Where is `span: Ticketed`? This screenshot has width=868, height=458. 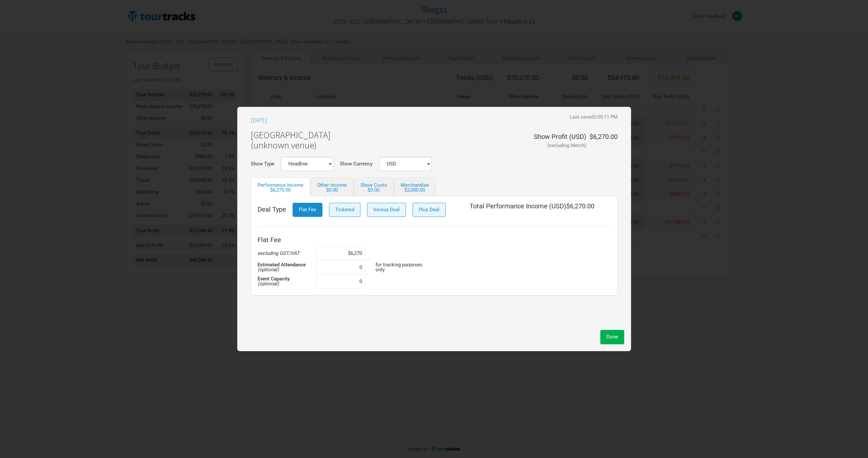 span: Ticketed is located at coordinates (345, 210).